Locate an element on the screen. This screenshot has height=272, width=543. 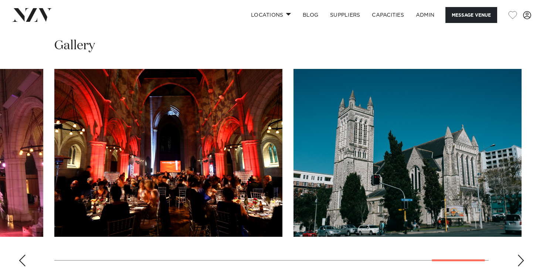
swiper-slide: 14 / 15 is located at coordinates (168, 152).